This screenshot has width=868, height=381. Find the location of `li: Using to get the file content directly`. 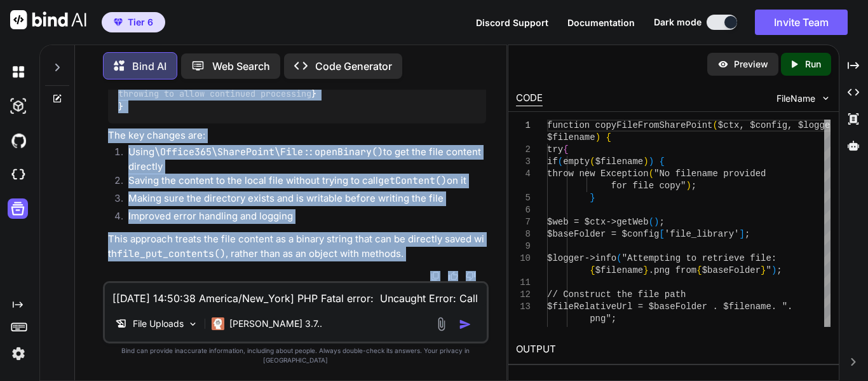

li: Using to get the file content directly is located at coordinates (302, 159).